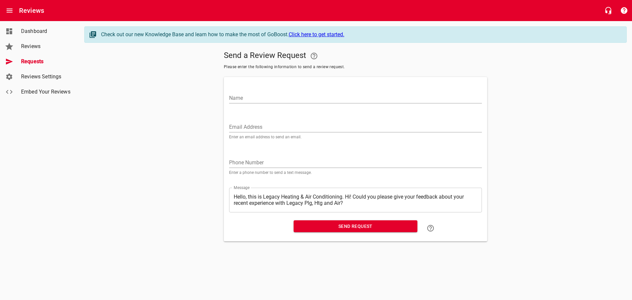  I want to click on span: Please enter the following information to send a review request., so click(355, 67).